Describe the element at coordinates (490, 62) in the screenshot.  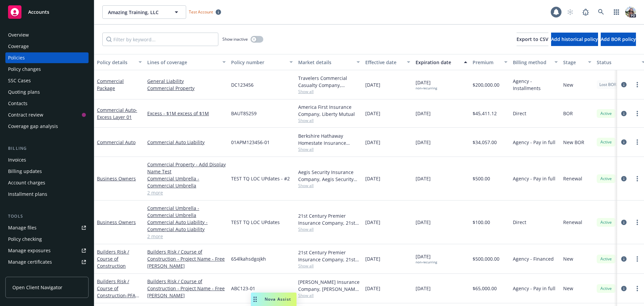
I see `button: Premium` at that location.